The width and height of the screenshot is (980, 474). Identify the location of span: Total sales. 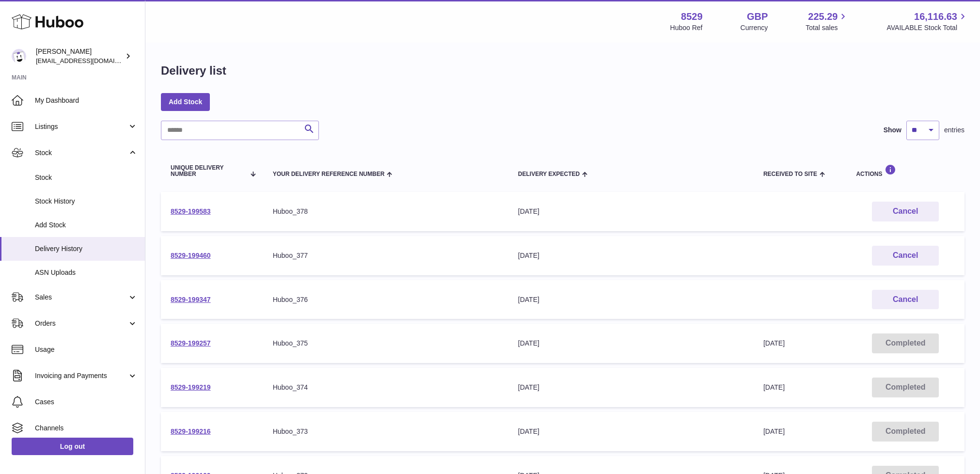
(827, 28).